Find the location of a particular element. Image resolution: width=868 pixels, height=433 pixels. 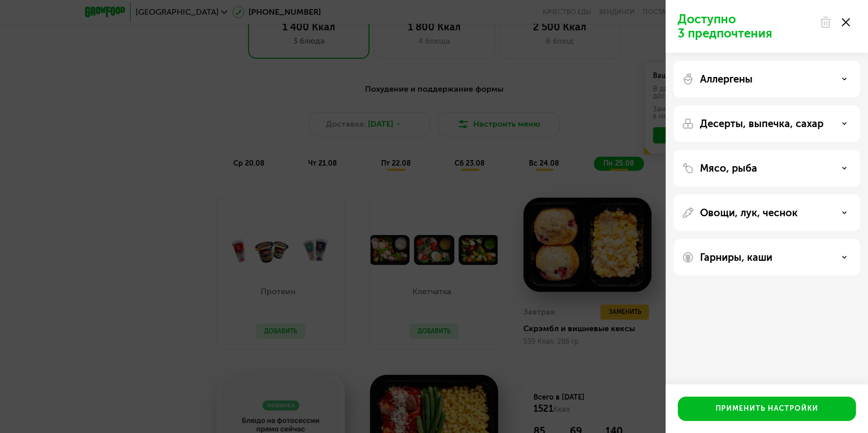

p: Десерты, выпечка, сахар is located at coordinates (762, 124).